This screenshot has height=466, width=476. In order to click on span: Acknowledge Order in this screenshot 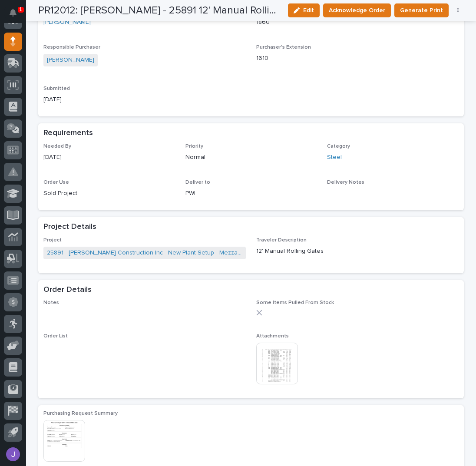, I will do `click(357, 10)`.